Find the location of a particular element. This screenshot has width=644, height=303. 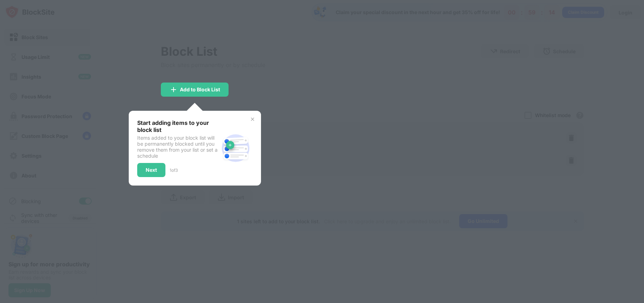

img: block-site.svg is located at coordinates (236, 149).